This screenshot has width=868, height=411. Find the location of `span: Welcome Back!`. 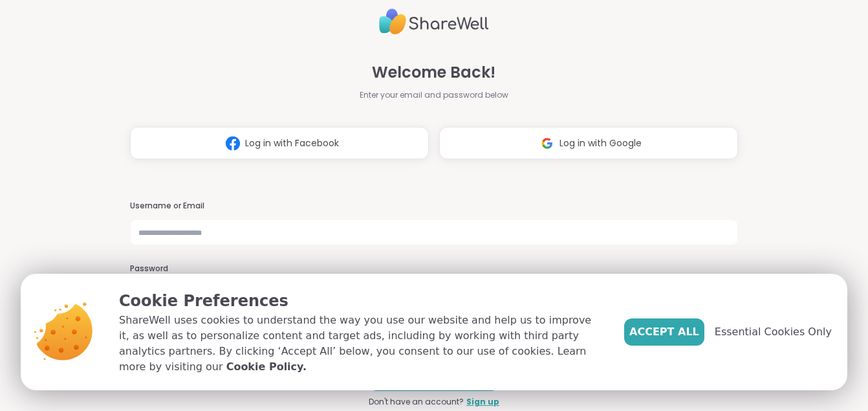

span: Welcome Back! is located at coordinates (434, 72).